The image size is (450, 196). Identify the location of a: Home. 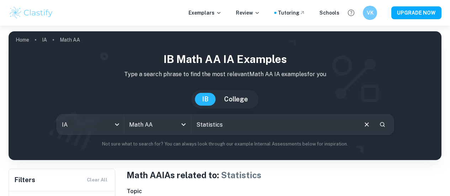
(22, 40).